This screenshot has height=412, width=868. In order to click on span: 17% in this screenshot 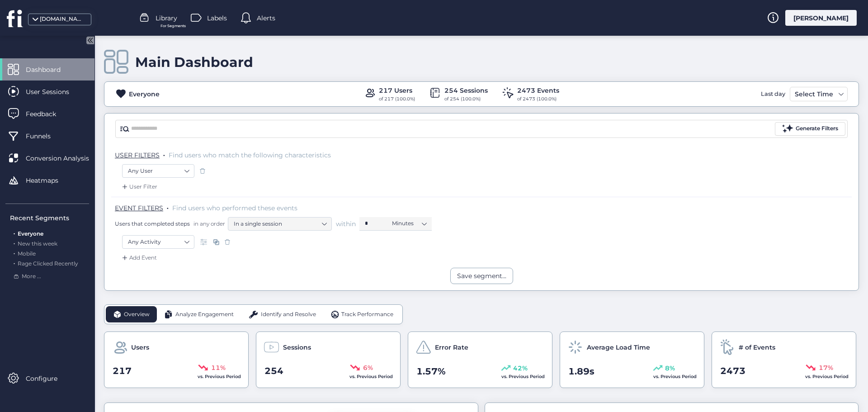, I will do `click(826, 368)`.